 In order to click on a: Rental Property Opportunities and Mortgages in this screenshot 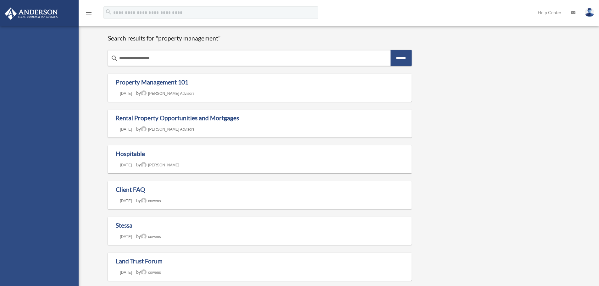, I will do `click(177, 118)`.